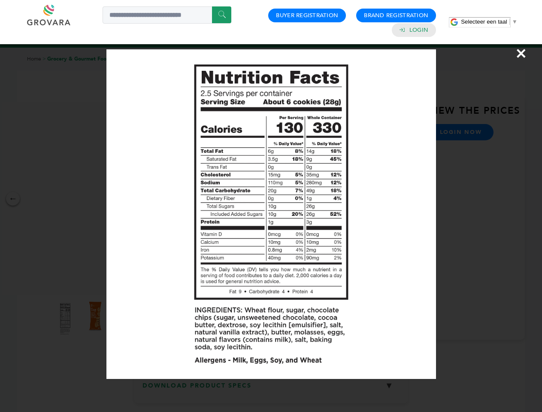  Describe the element at coordinates (307, 15) in the screenshot. I see `a: Buyer Registration` at that location.